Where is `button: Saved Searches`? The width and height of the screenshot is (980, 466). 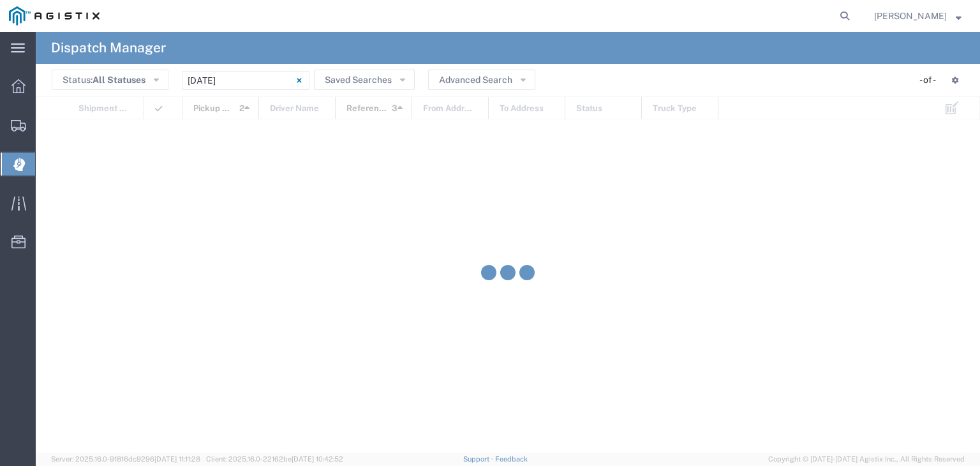 button: Saved Searches is located at coordinates (364, 80).